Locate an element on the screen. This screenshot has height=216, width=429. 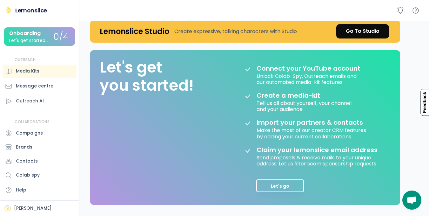
div: Tell us all about yourself, your channel and your audience is located at coordinates (305, 105).